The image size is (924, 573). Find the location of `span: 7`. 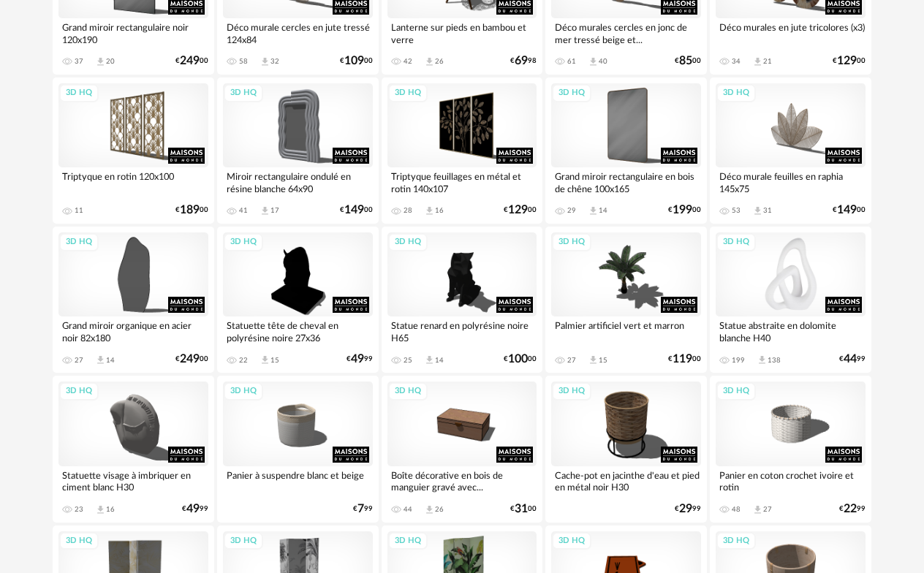

span: 7 is located at coordinates (361, 509).